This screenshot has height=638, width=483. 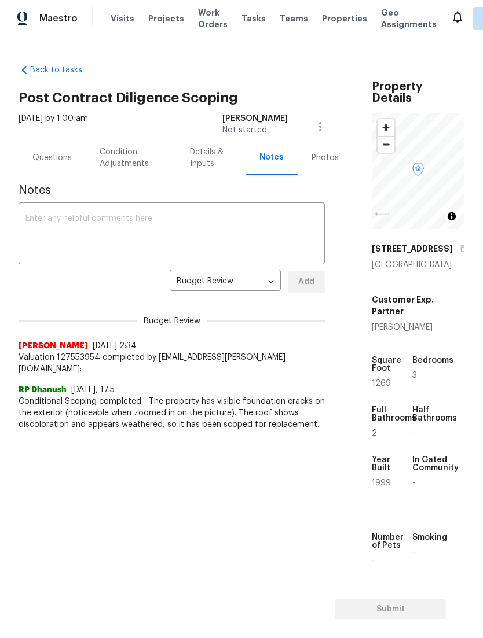 I want to click on span: Properties, so click(x=344, y=19).